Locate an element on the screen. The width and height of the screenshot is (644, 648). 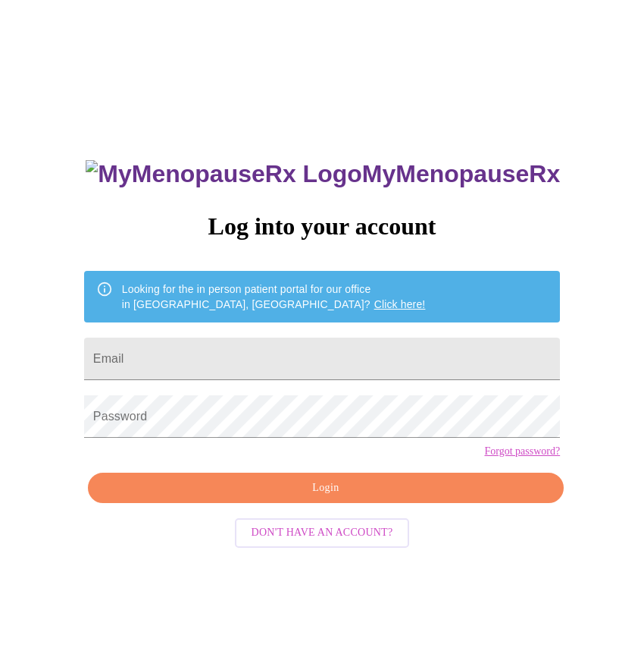
span: Don't have an account? is located at coordinates (322, 532).